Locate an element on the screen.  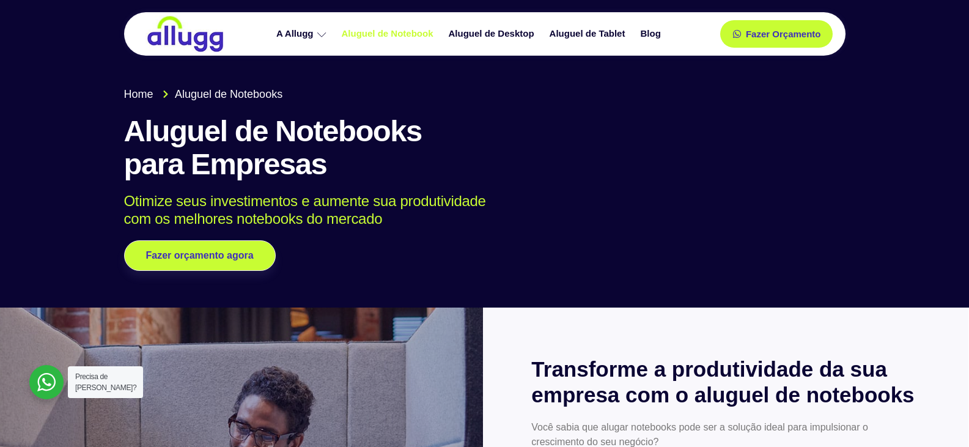
span: Fazer orçamento agora is located at coordinates (200, 256).